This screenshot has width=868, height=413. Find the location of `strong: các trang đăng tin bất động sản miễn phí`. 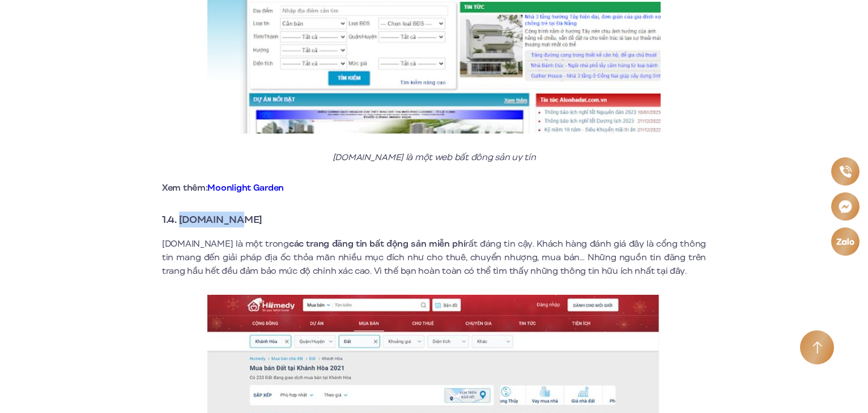

strong: các trang đăng tin bất động sản miễn phí is located at coordinates (377, 244).